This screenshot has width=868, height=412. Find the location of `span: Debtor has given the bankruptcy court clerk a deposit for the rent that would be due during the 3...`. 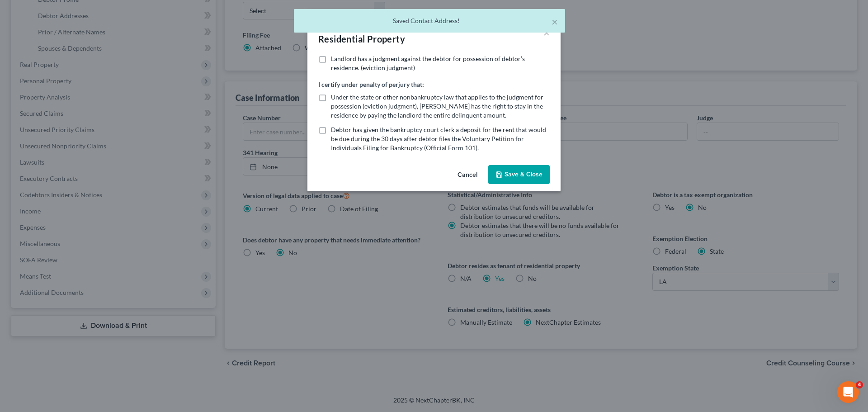

span: Debtor has given the bankruptcy court clerk a deposit for the rent that would be due during the 3... is located at coordinates (438, 138).